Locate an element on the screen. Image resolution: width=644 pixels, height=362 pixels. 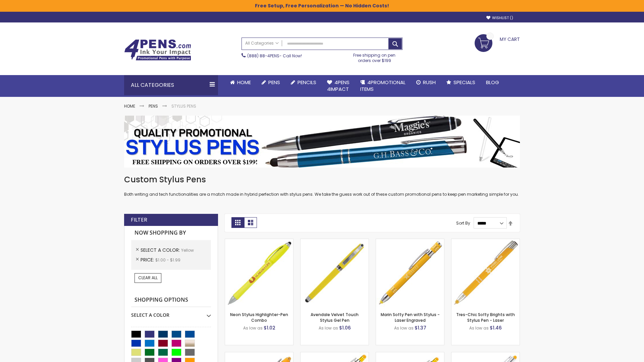
img: 4Pens Custom Pens and Promotional Products is located at coordinates (158, 50).